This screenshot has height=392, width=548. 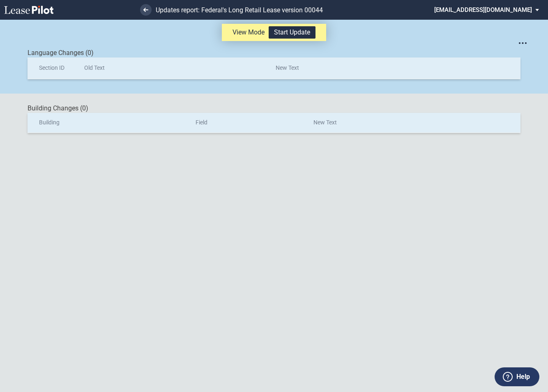 What do you see at coordinates (523, 377) in the screenshot?
I see `label: Help` at bounding box center [523, 377].